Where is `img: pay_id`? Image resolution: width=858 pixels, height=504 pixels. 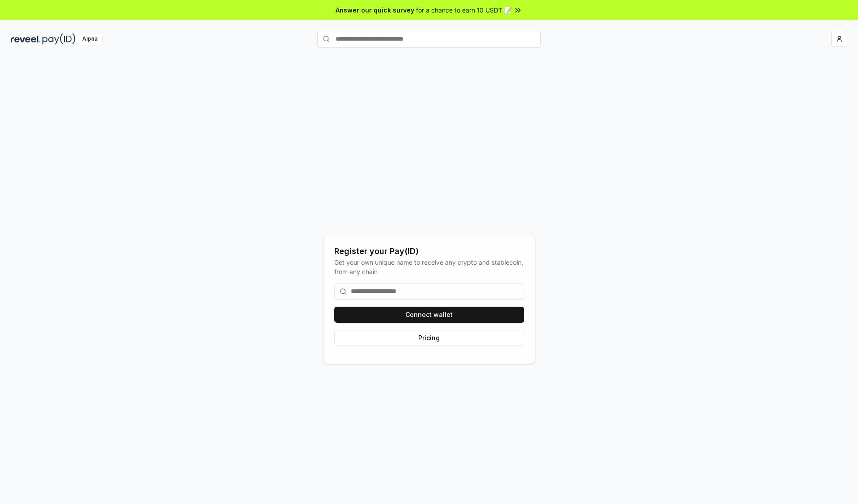
img: pay_id is located at coordinates (59, 39).